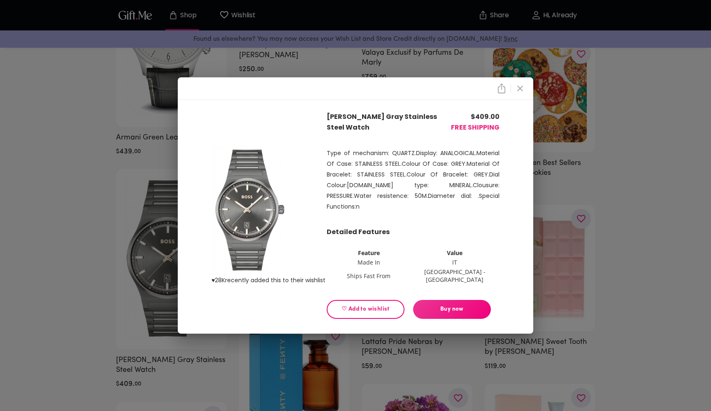 The width and height of the screenshot is (711, 411). Describe the element at coordinates (452, 310) in the screenshot. I see `span: Buy now` at that location.